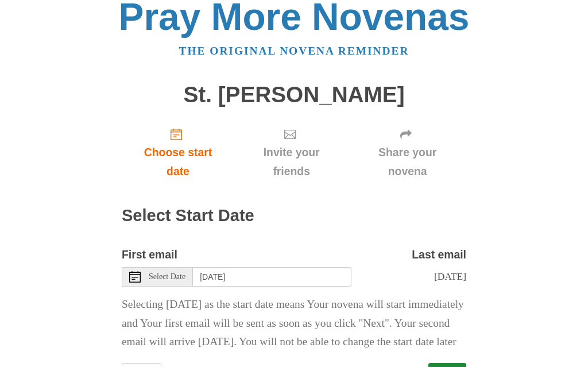 Image resolution: width=588 pixels, height=367 pixels. I want to click on a: The original novena reminder, so click(294, 51).